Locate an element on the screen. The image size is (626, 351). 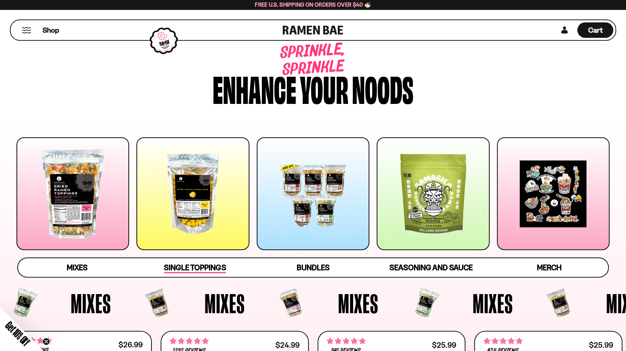
a: Bundles is located at coordinates (313, 267).